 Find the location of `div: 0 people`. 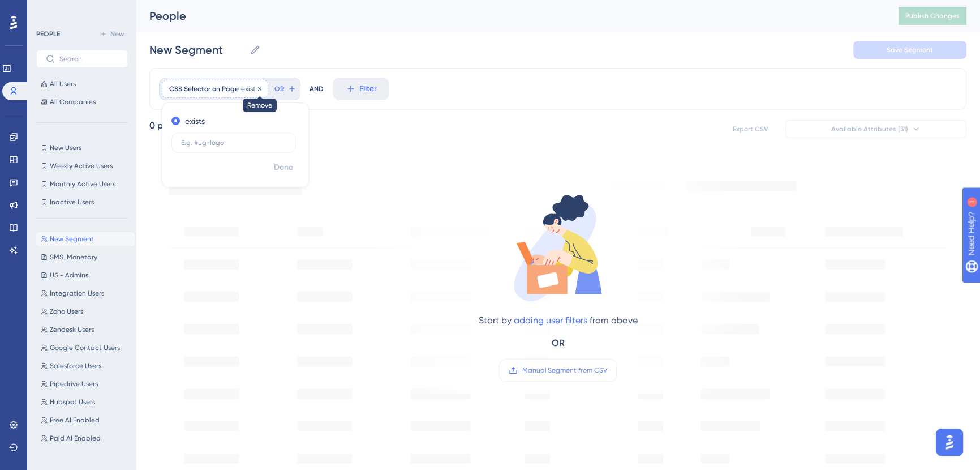

div: 0 people is located at coordinates (168, 126).